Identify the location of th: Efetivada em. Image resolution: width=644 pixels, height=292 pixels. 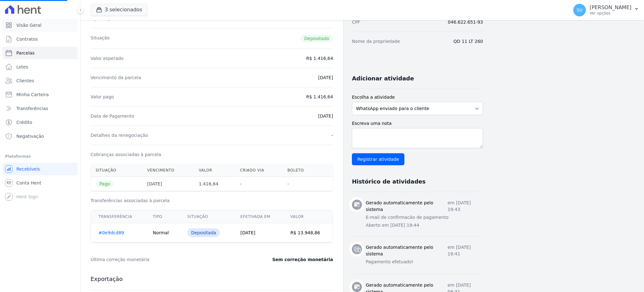
(258, 216).